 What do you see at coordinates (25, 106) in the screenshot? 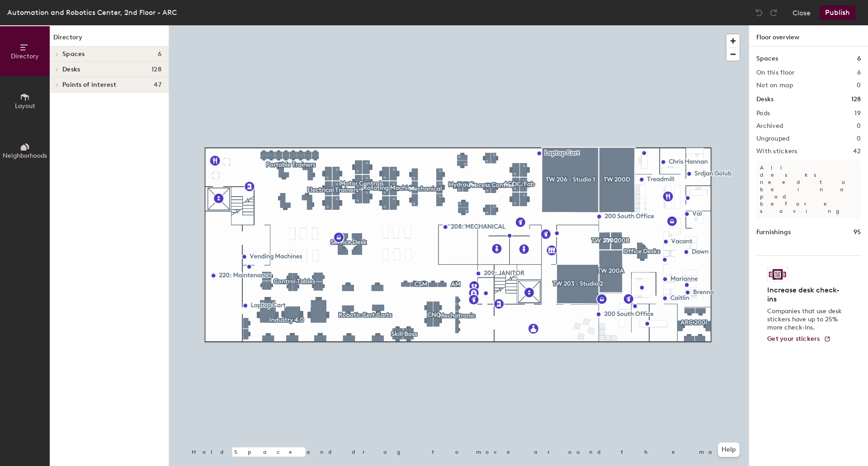
I see `span: Layout` at bounding box center [25, 106].